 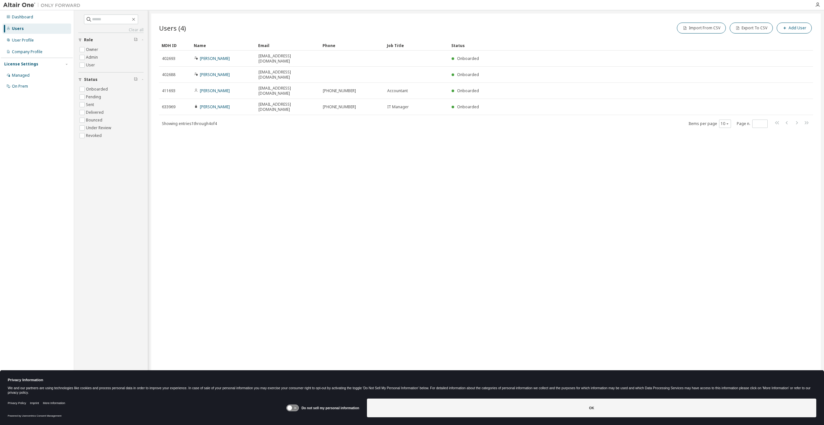 What do you see at coordinates (111, 40) in the screenshot?
I see `button: Role` at bounding box center [111, 40].